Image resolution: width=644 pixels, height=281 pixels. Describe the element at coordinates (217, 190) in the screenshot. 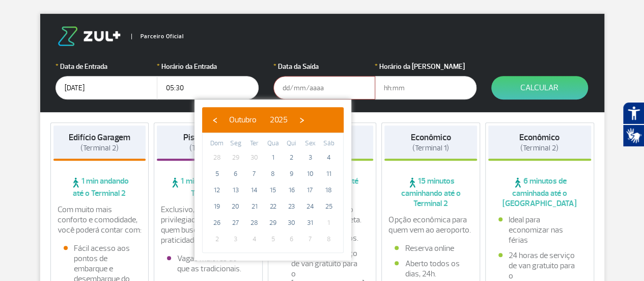

I see `span: 12` at that location.